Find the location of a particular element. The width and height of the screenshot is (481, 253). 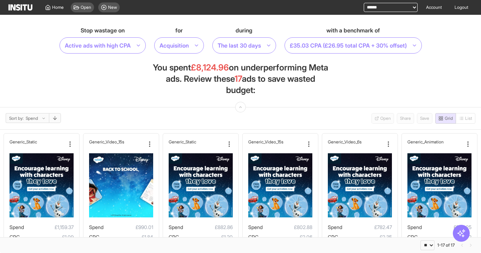

span: £1.09 is located at coordinates (46, 237).